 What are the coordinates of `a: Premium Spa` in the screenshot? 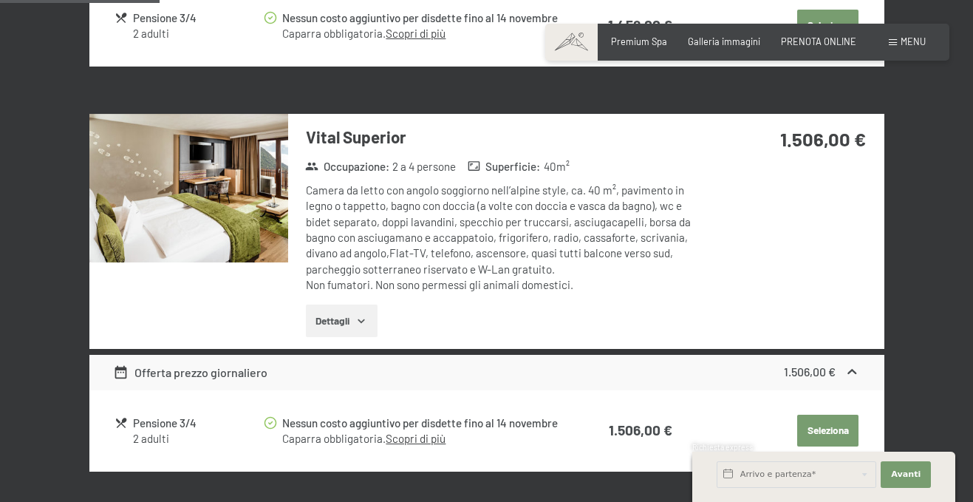 It's located at (639, 41).